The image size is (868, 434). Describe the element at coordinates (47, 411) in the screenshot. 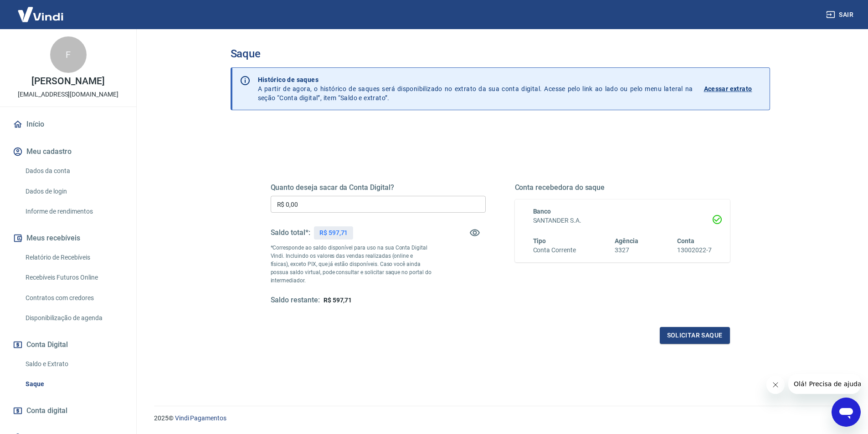

I see `span: Conta digital` at that location.